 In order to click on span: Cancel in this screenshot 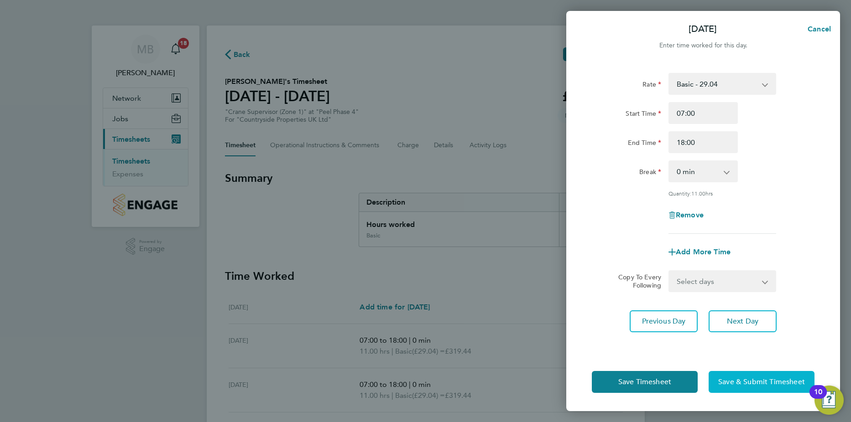, I will do `click(817, 29)`.